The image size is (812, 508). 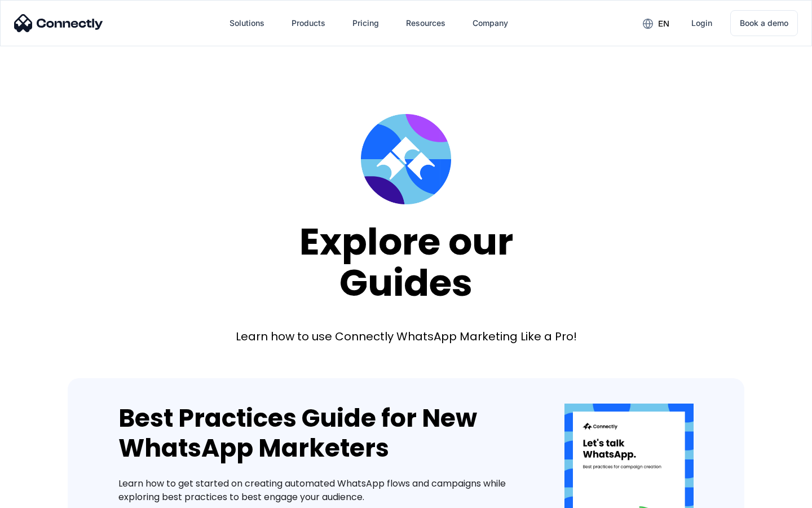 I want to click on a: Pricing, so click(x=366, y=23).